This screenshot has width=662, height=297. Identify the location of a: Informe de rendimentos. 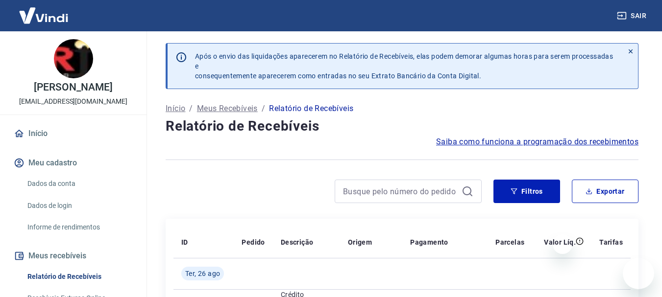
(79, 227).